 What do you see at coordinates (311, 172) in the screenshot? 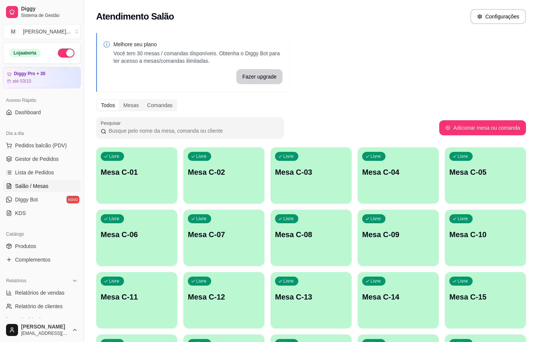
I see `p: Mesa C-03` at bounding box center [311, 172].